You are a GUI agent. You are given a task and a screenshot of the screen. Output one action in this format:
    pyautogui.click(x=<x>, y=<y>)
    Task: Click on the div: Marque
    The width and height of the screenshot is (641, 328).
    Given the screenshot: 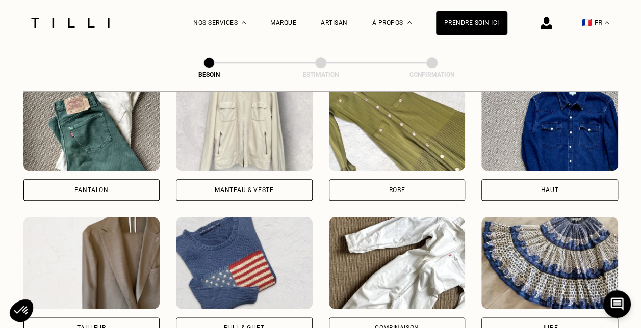 What is the action you would take?
    pyautogui.click(x=283, y=23)
    